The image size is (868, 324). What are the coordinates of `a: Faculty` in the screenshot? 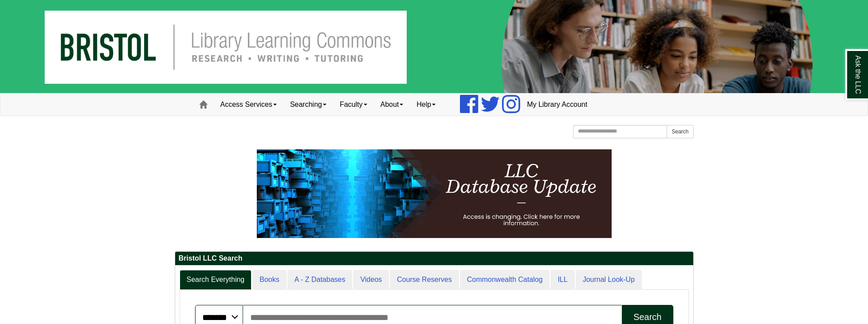 It's located at (354, 104).